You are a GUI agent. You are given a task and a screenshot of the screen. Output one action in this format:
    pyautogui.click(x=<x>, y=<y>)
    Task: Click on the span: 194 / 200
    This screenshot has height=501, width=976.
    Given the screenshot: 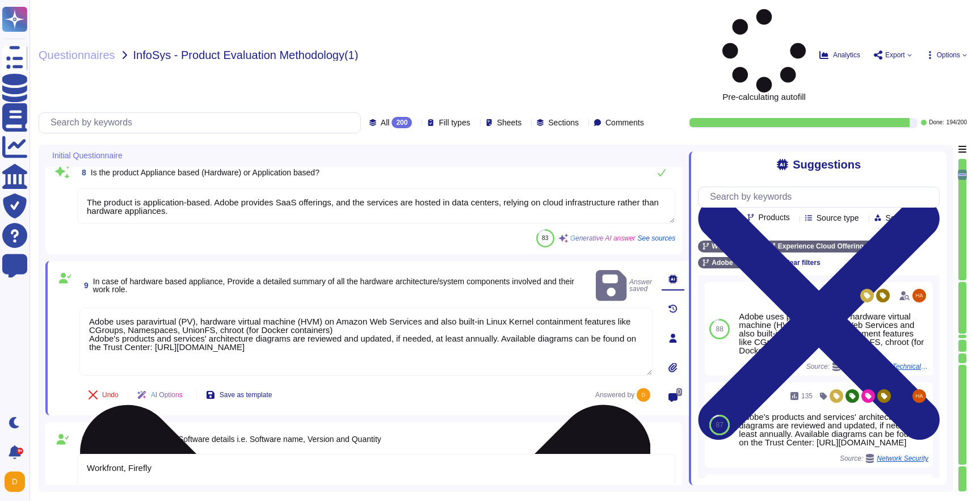 What is the action you would take?
    pyautogui.click(x=956, y=123)
    